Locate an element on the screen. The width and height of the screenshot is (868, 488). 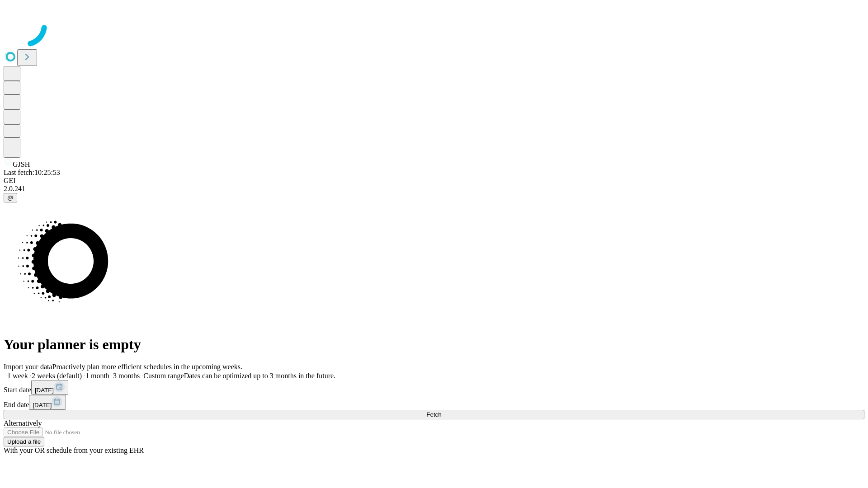
span: With your OR schedule from your existing EHR is located at coordinates (74, 450).